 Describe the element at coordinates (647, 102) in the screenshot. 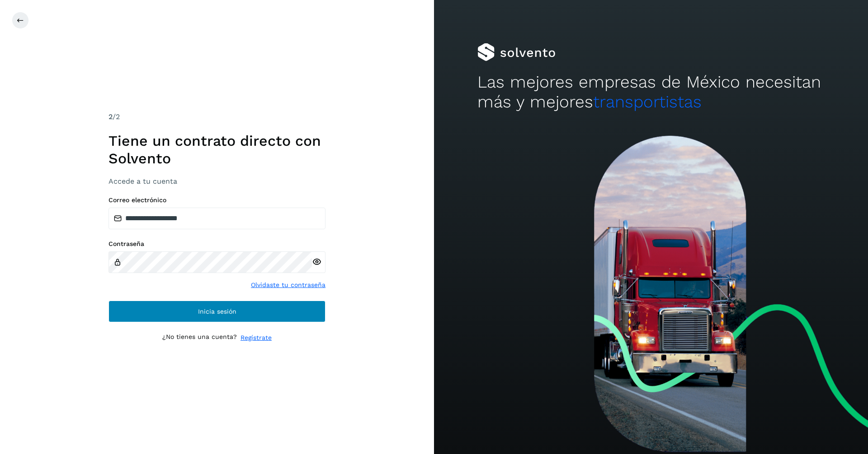

I see `span: transportistas` at that location.